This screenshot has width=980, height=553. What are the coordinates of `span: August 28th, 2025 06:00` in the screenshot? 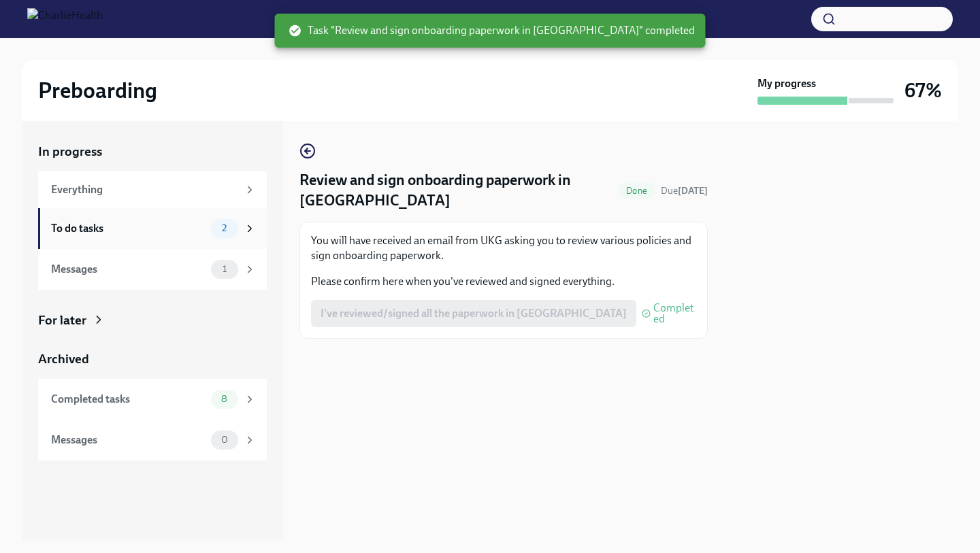 It's located at (684, 191).